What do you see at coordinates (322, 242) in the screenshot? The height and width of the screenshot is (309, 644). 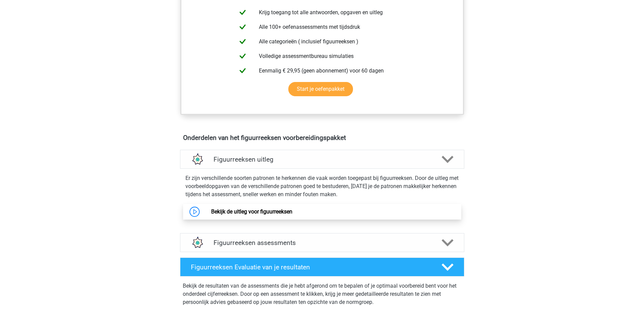 I see `h4: Figuurreeksen assessments` at bounding box center [322, 242].